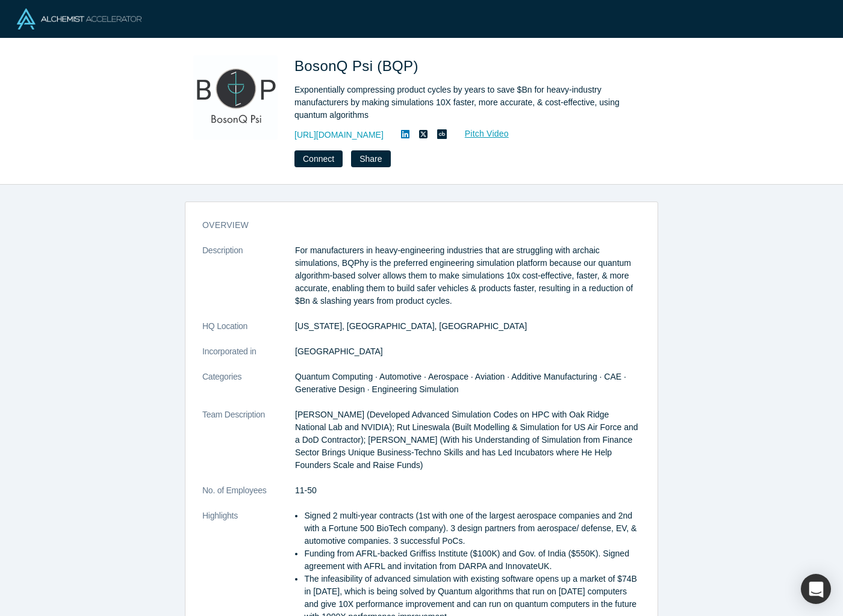  What do you see at coordinates (472, 528) in the screenshot?
I see `li: Signed 2 multi-year contracts (1st with one of the largest aerospace companies and 2nd with a For...` at bounding box center [472, 528].